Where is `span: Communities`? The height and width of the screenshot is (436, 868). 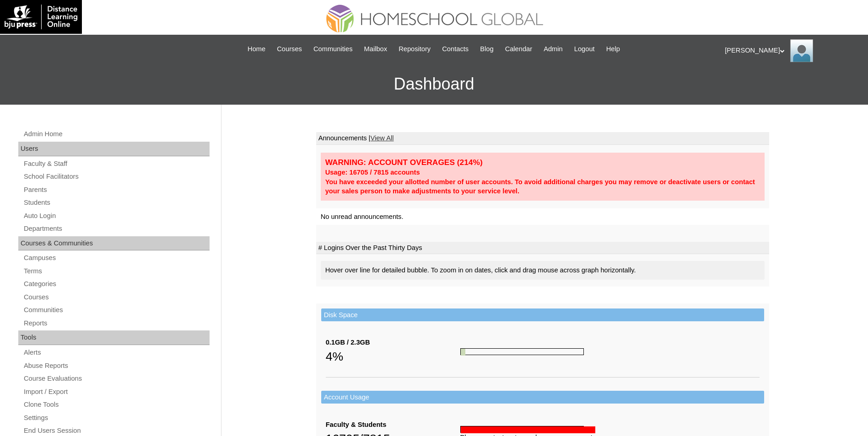 span: Communities is located at coordinates (333, 49).